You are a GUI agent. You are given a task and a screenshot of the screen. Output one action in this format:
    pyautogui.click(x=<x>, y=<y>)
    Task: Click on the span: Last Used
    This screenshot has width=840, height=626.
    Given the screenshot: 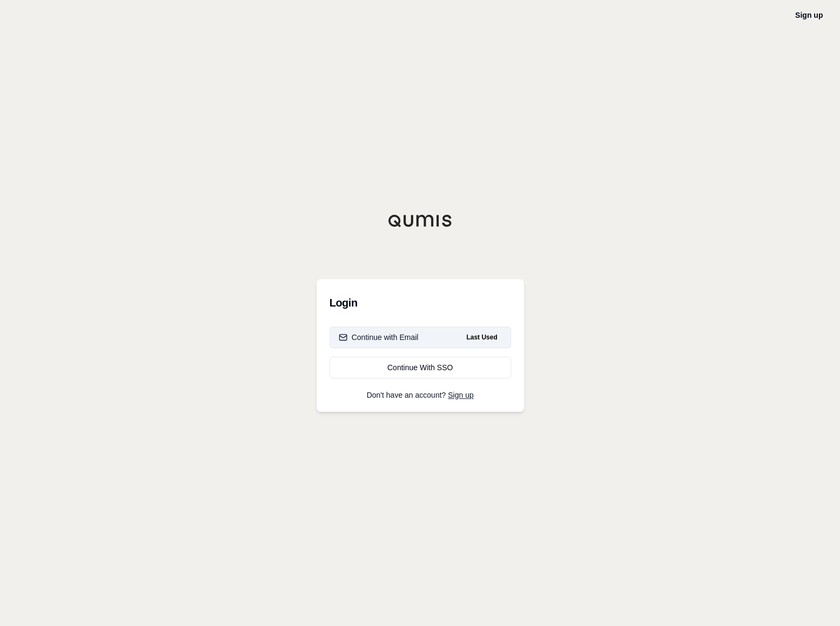 What is the action you would take?
    pyautogui.click(x=481, y=337)
    